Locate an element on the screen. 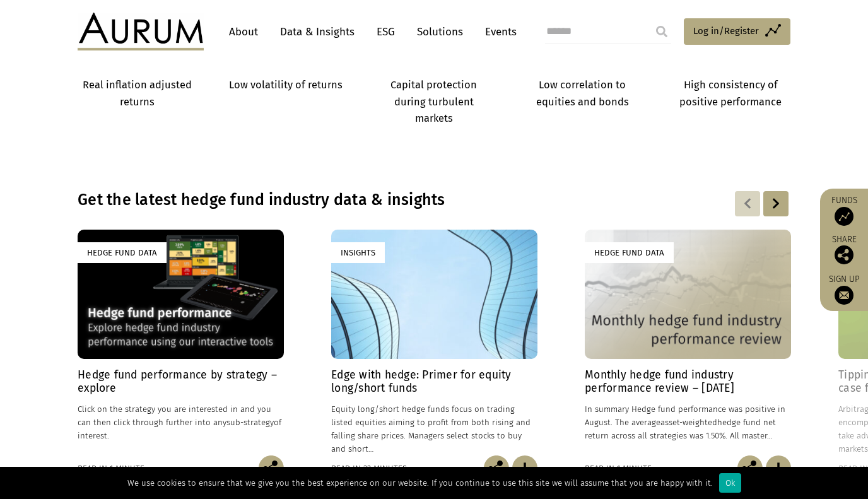 The image size is (868, 499). p: In summary Hedge fund performance was positive in August. The average hedge fund net return acros... is located at coordinates (687, 422).